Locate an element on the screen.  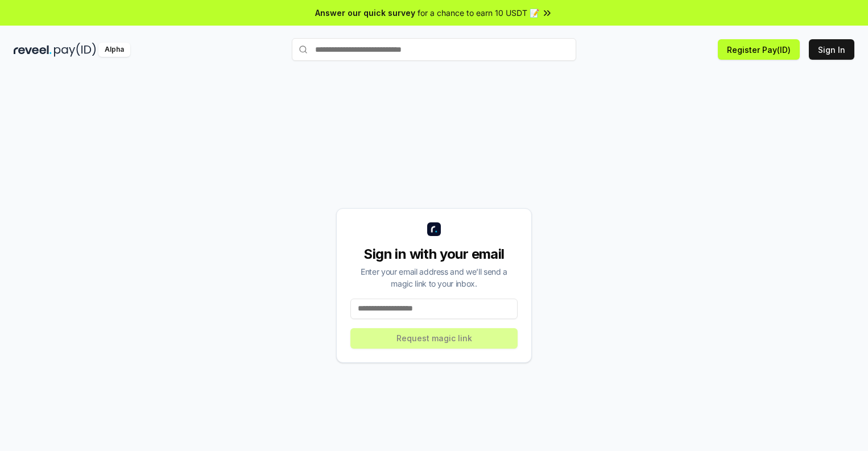
div: Alpha is located at coordinates (114, 50).